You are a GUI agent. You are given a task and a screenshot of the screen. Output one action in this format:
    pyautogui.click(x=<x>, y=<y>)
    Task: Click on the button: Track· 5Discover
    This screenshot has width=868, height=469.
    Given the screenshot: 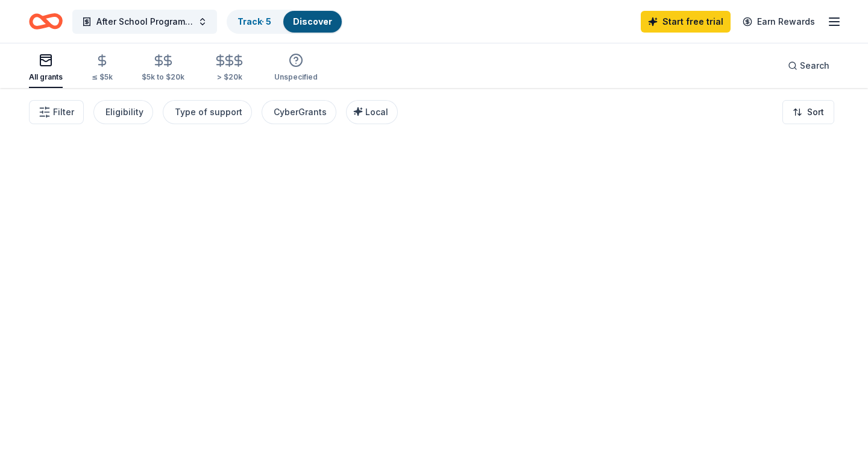 What is the action you would take?
    pyautogui.click(x=284, y=22)
    